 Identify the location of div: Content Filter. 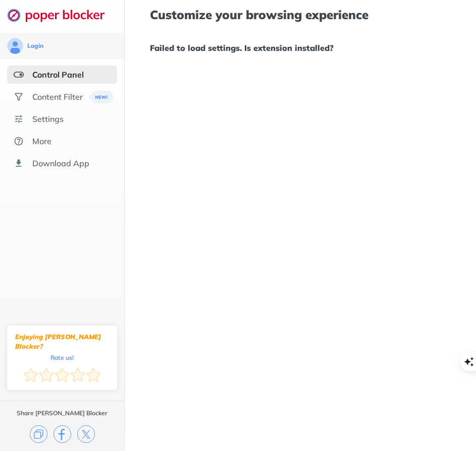
(58, 97).